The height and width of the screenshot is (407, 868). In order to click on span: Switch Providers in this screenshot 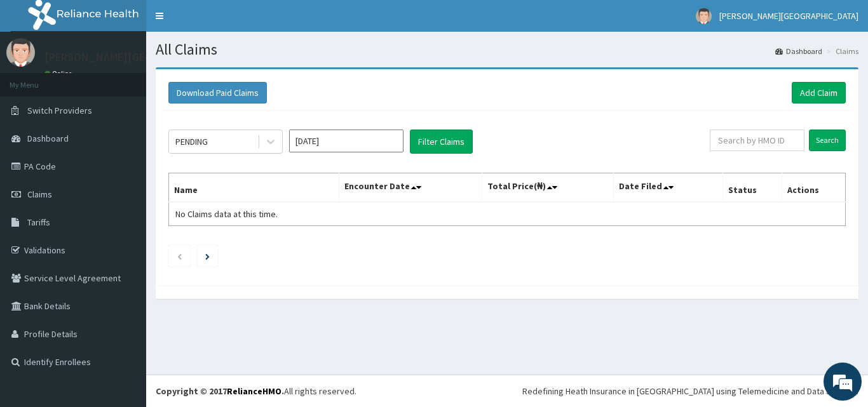, I will do `click(60, 111)`.